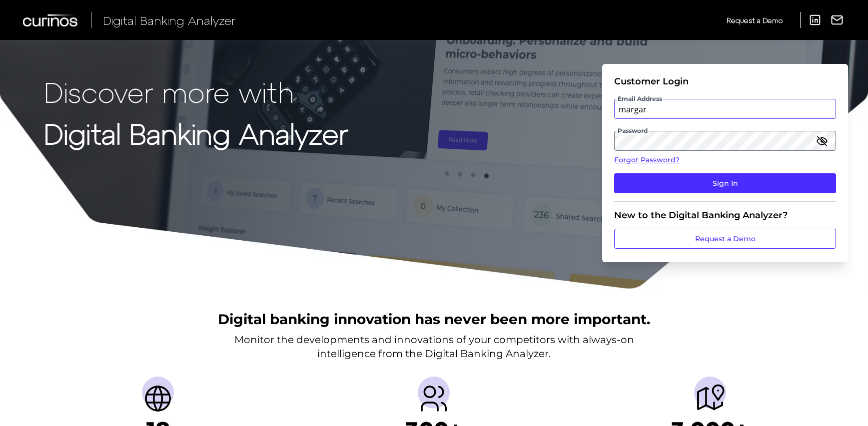 Image resolution: width=868 pixels, height=426 pixels. What do you see at coordinates (725, 160) in the screenshot?
I see `a: Forgot Password?` at bounding box center [725, 160].